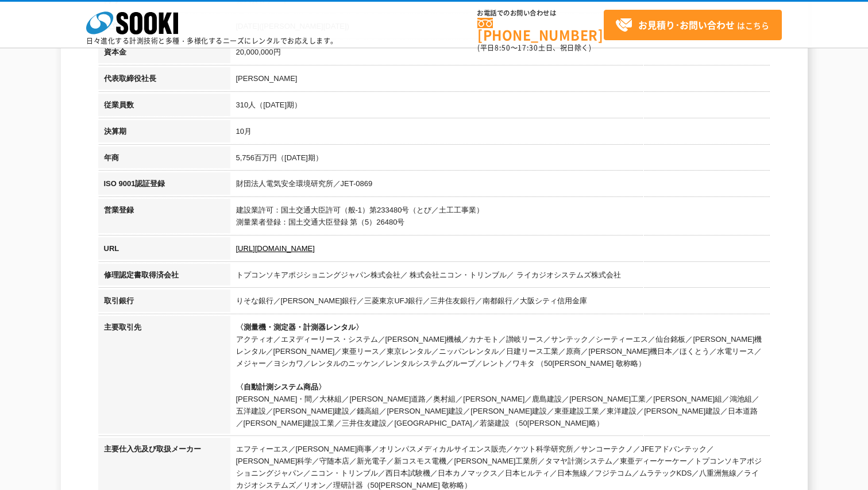  Describe the element at coordinates (541, 13) in the screenshot. I see `span: お電話でのお問い合わせは` at that location.